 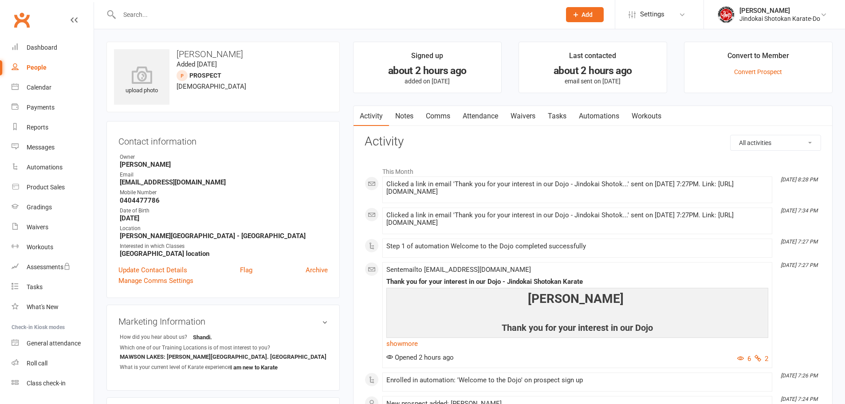 What do you see at coordinates (156, 281) in the screenshot?
I see `a: Manage Comms Settings` at bounding box center [156, 281].